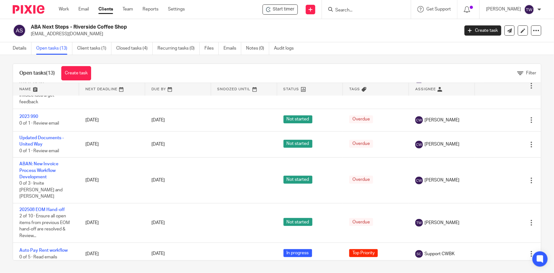 This screenshot has height=273, width=554. Describe the element at coordinates (29, 9) in the screenshot. I see `img: Pixie` at that location.